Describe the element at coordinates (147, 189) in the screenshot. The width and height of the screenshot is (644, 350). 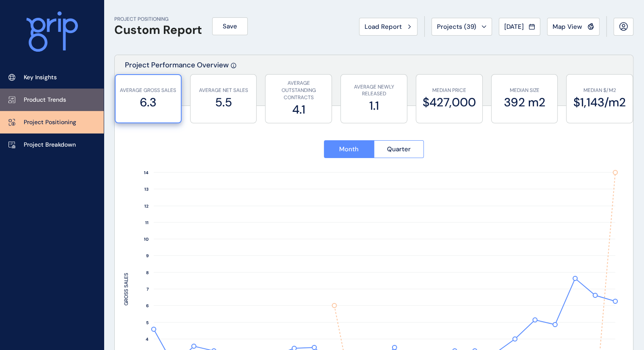
I see `text: 13` at that location.